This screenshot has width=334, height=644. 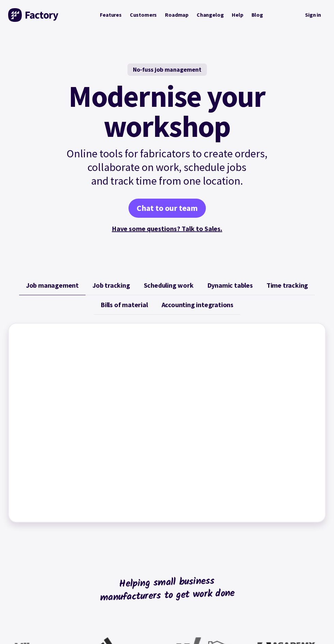 What do you see at coordinates (167, 111) in the screenshot?
I see `mark: Modernise your workshop` at bounding box center [167, 111].